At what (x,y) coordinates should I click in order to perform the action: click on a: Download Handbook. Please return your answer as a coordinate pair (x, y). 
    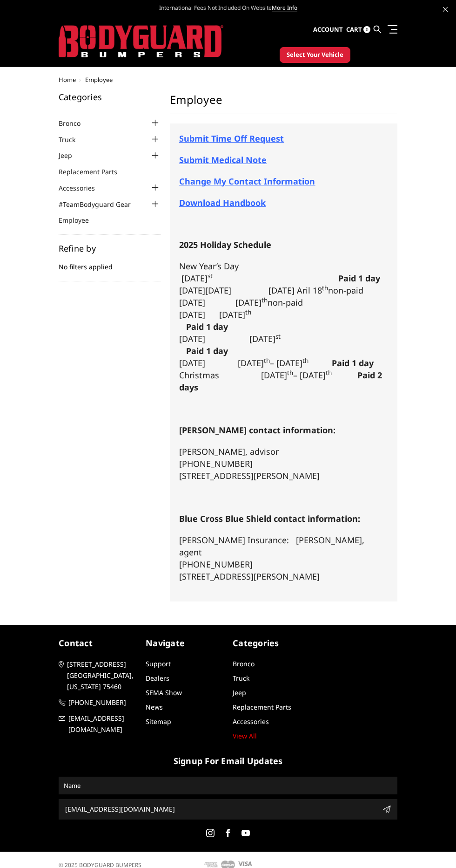
    Looking at the image, I should click on (222, 203).